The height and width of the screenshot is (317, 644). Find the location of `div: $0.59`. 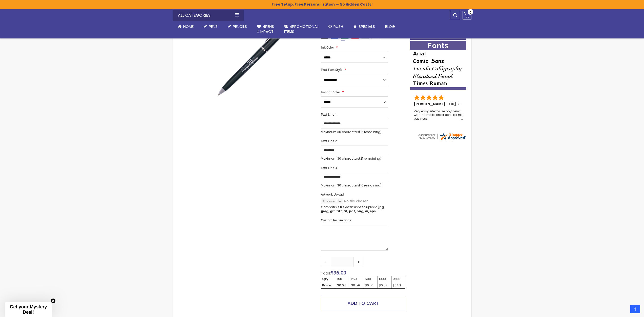

div: $0.59 is located at coordinates (357, 286).